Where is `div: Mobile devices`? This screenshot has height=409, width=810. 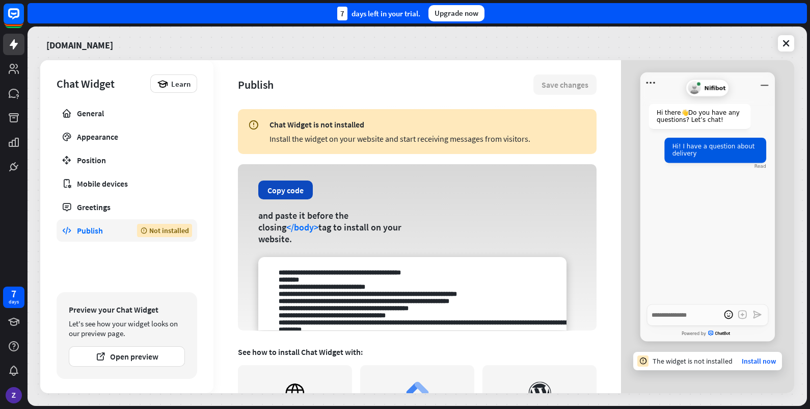
div: Mobile devices is located at coordinates (127, 183).